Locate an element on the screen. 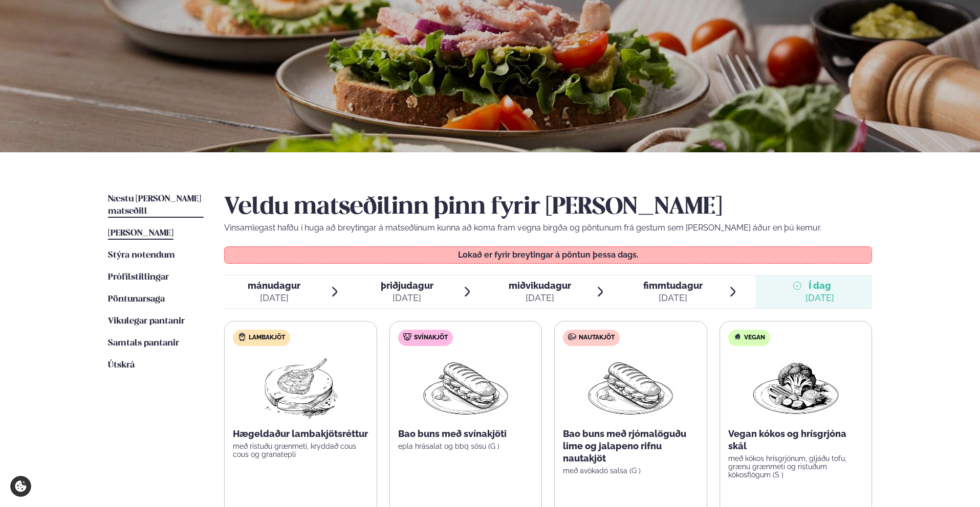 The width and height of the screenshot is (980, 507). a: Samtals pantanir is located at coordinates (143, 343).